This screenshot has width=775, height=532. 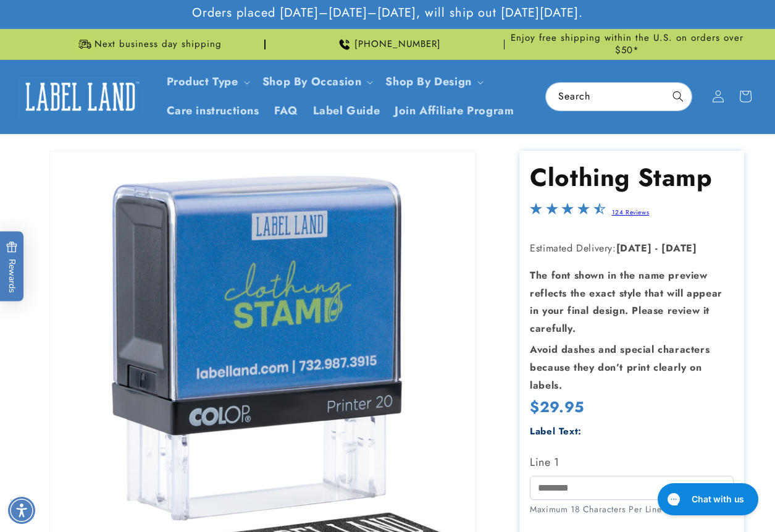 What do you see at coordinates (159, 45) in the screenshot?
I see `span: Next business day shipping` at bounding box center [159, 45].